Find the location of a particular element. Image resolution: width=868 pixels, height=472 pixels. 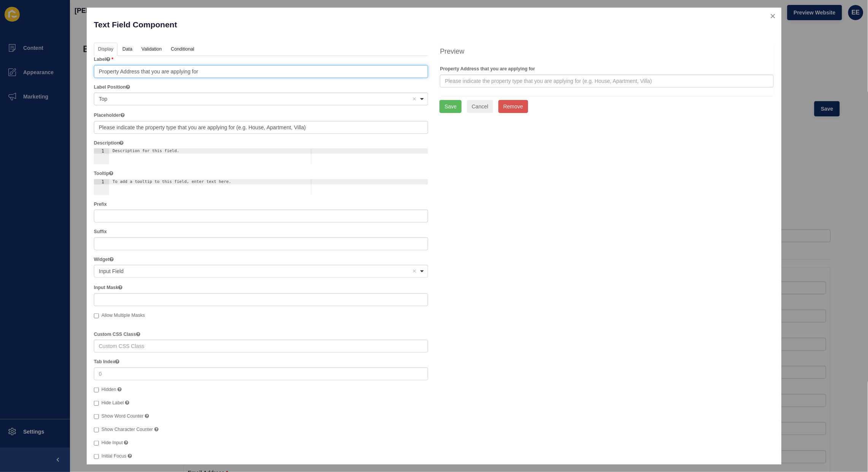

input: Please indicate the property type that you are applying for (e.g. House, Apartment, Villa) is located at coordinates (607, 81).